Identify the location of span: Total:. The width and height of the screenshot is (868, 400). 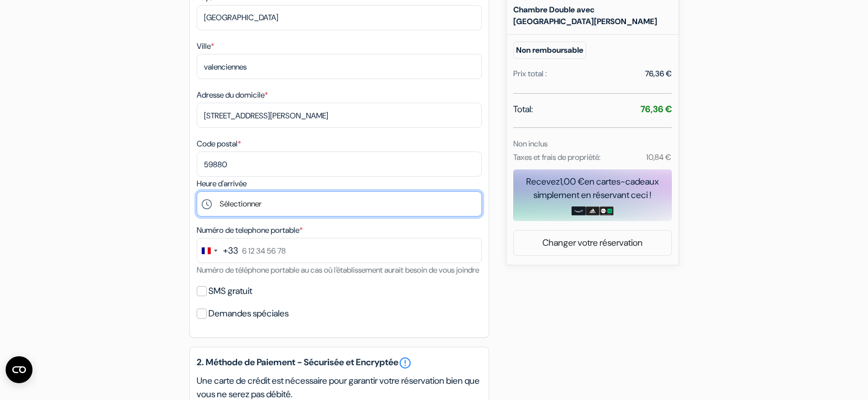
(523, 109).